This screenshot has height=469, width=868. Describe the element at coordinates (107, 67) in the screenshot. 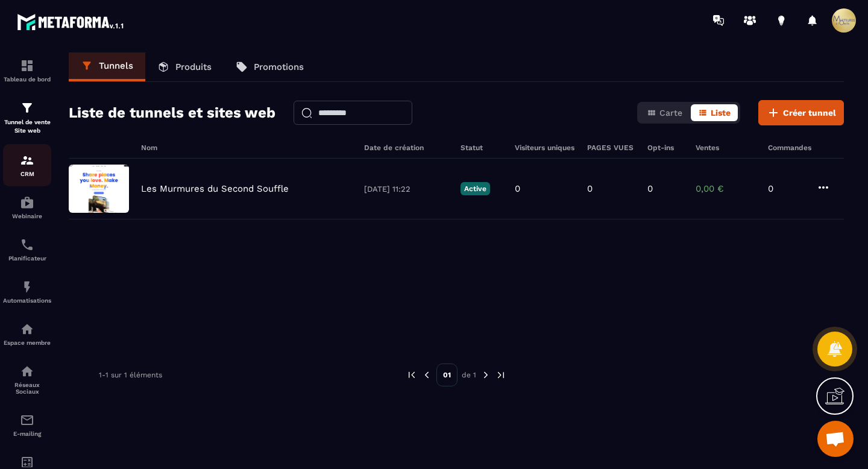

I see `a: Tunnels` at that location.